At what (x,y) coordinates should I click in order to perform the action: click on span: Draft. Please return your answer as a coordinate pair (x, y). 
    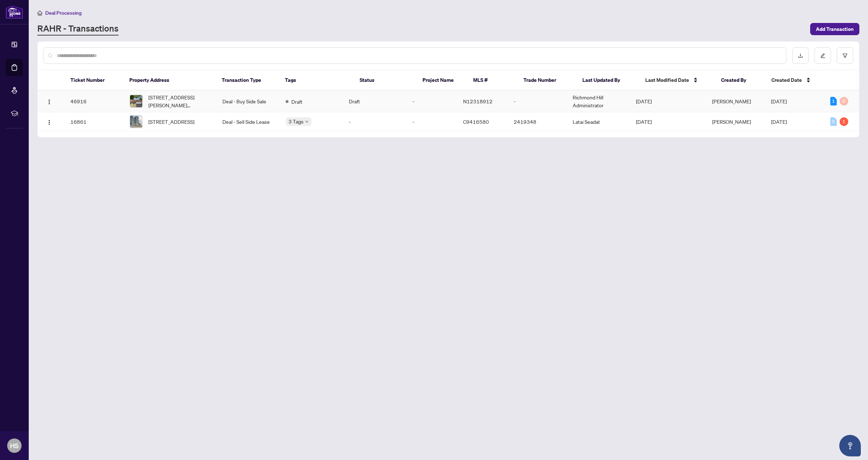
    Looking at the image, I should click on (297, 101).